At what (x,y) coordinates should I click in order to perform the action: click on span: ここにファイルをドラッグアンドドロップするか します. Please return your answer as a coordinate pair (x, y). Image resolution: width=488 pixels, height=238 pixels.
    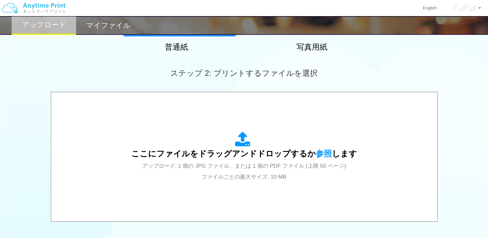
    Looking at the image, I should click on (244, 153).